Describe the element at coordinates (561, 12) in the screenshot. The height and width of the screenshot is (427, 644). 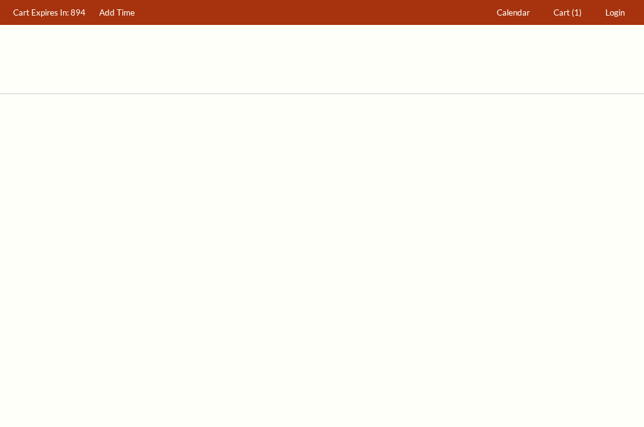
I see `span: Cart` at that location.